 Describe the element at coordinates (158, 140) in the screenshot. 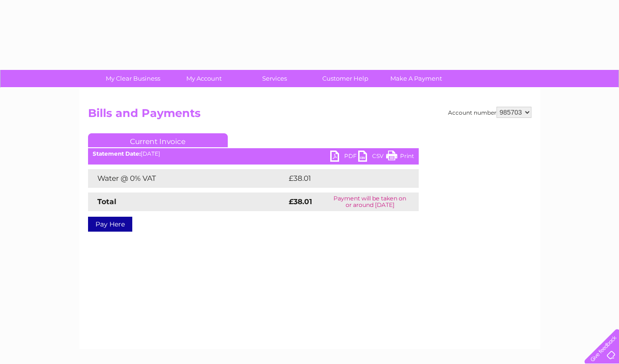

I see `a: Current Invoice` at that location.